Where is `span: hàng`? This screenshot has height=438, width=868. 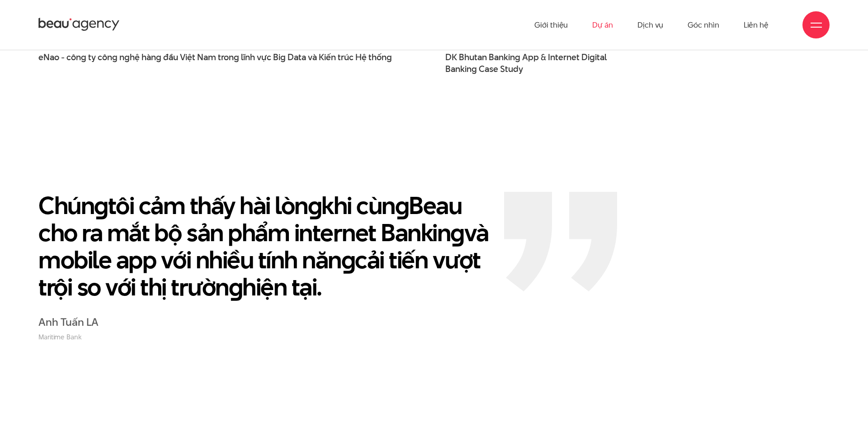 span: hàng is located at coordinates (151, 57).